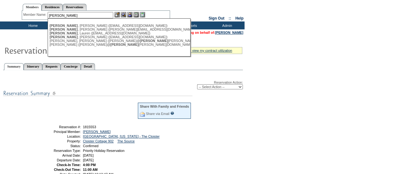 The image size is (399, 174). What do you see at coordinates (123, 85) in the screenshot?
I see `div: Reservation Action:` at bounding box center [123, 85].